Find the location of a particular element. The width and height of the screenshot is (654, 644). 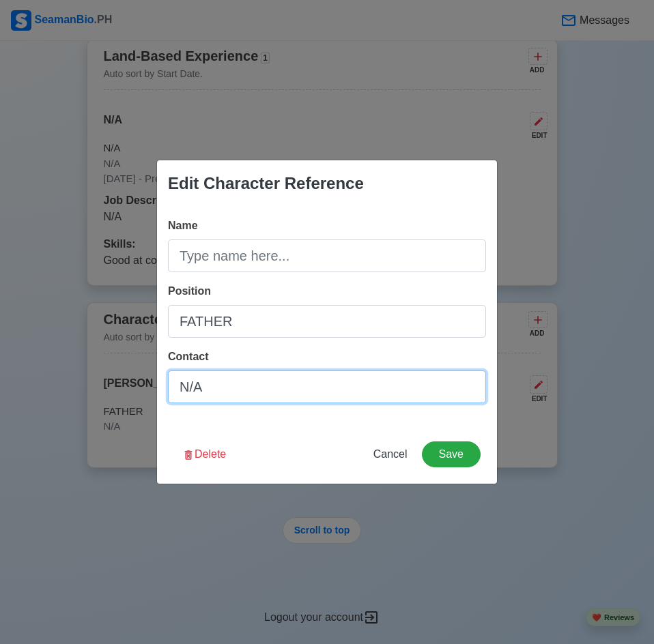

span: Cancel is located at coordinates (391, 453).